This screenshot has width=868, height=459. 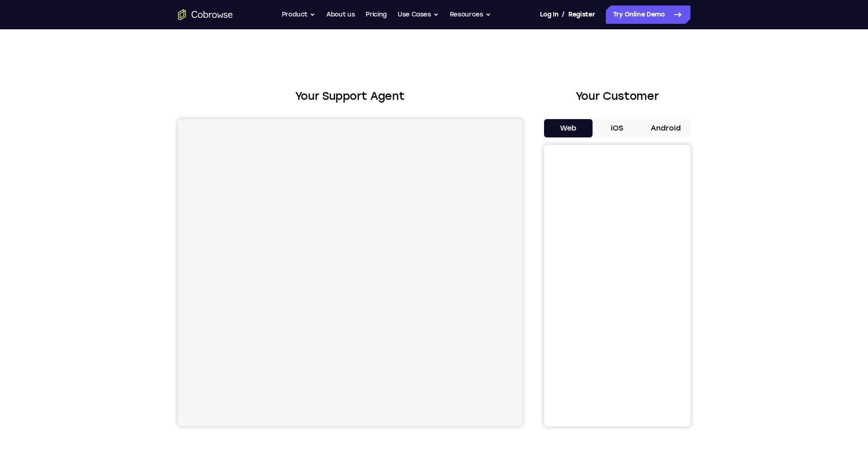 I want to click on a: About us, so click(x=341, y=15).